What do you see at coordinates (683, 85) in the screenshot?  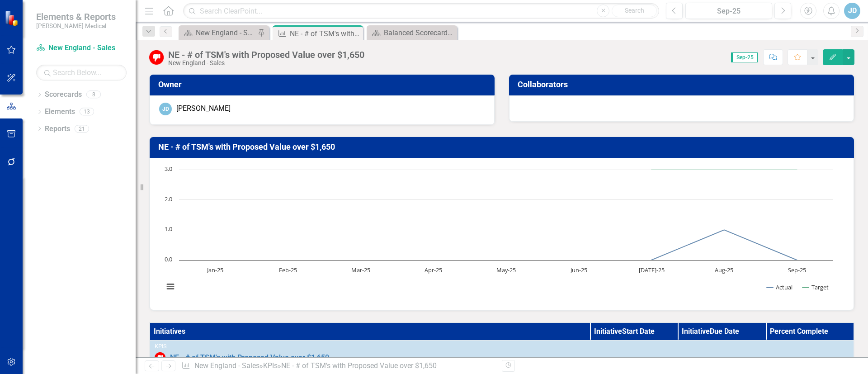 I see `h3: Collaborators` at bounding box center [683, 85].